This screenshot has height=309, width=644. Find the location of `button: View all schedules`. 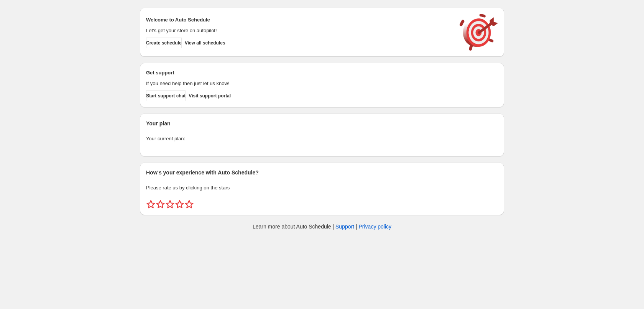

button: View all schedules is located at coordinates (205, 43).